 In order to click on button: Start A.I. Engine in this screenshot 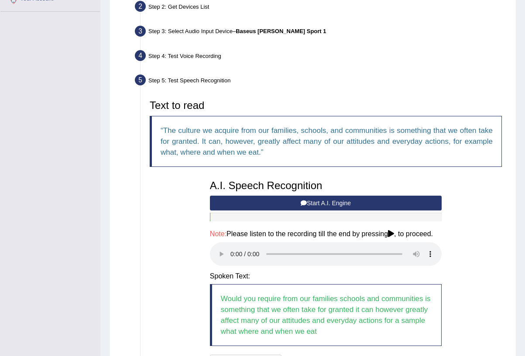, I will do `click(325, 203)`.